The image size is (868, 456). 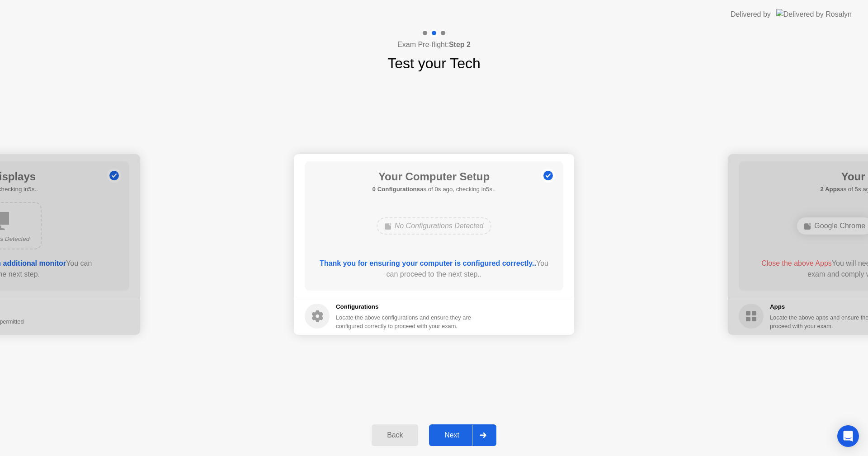 I want to click on h5: Configurations, so click(x=404, y=307).